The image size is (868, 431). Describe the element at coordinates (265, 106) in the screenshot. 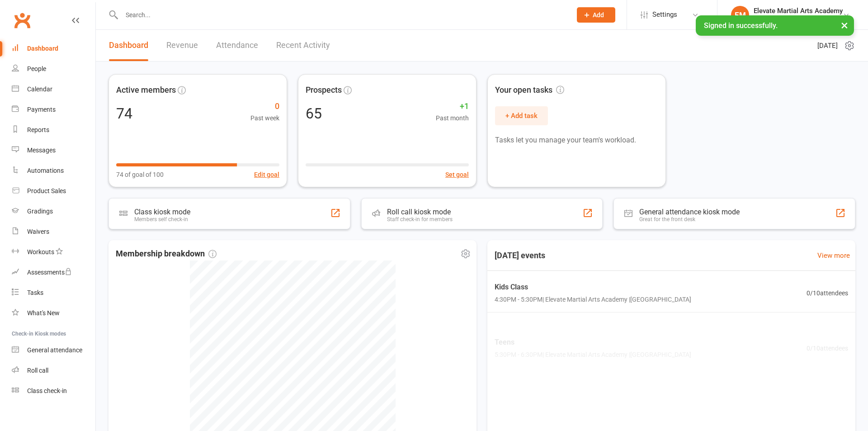

I see `span: 0` at that location.